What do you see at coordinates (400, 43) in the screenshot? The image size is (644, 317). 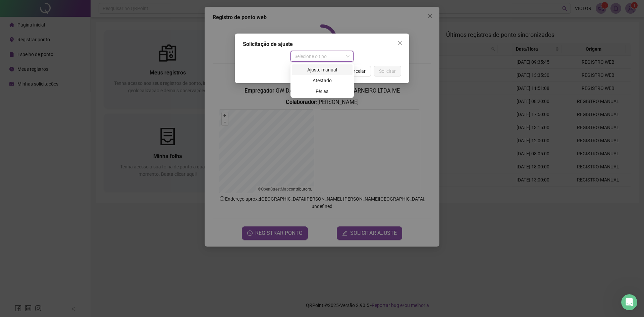 I see `span: close` at bounding box center [400, 43].